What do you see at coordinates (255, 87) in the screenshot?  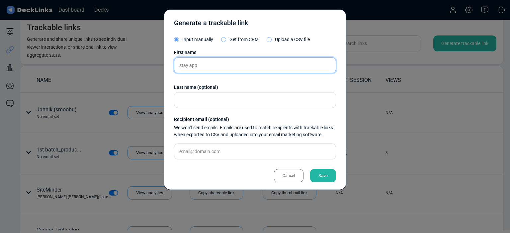 I see `div: Last name (optional)` at bounding box center [255, 87].